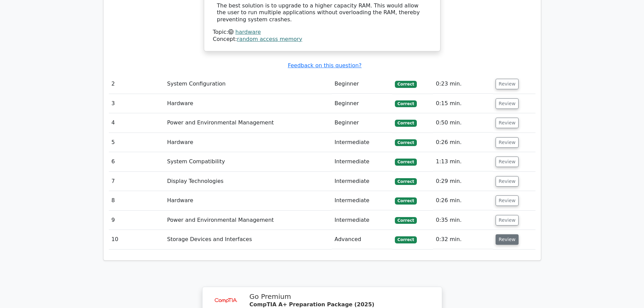 This screenshot has width=644, height=308. Describe the element at coordinates (248, 162) in the screenshot. I see `td: System Compatibility` at that location.